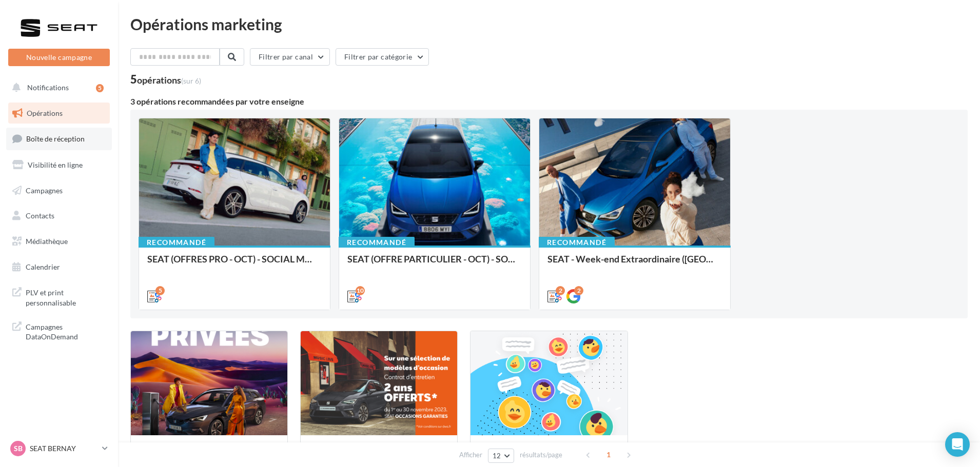 Image resolution: width=980 pixels, height=467 pixels. What do you see at coordinates (59, 242) in the screenshot?
I see `a: Médiathèque` at bounding box center [59, 242].